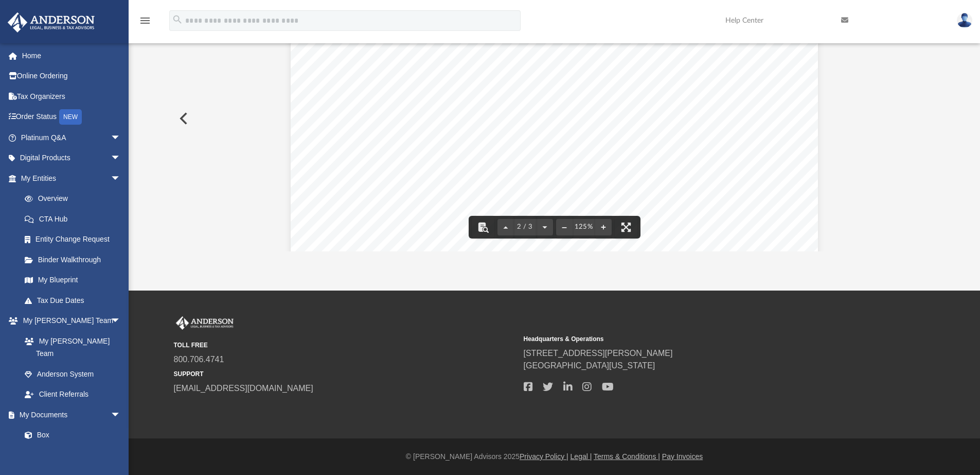 This screenshot has height=475, width=980. I want to click on span: 2 / 3, so click(525, 227).